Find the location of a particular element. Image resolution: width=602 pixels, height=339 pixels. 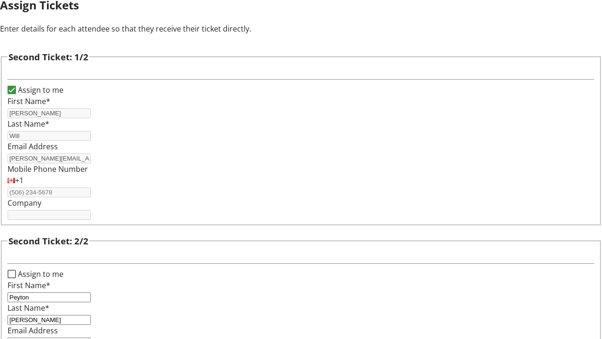

h3: Second Ticket: 1/2 is located at coordinates (48, 57).